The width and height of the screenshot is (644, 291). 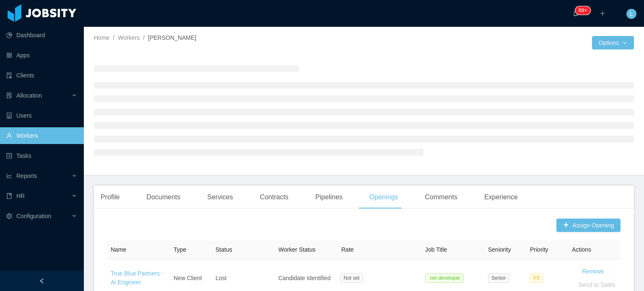 I want to click on span: Job Title, so click(x=436, y=250).